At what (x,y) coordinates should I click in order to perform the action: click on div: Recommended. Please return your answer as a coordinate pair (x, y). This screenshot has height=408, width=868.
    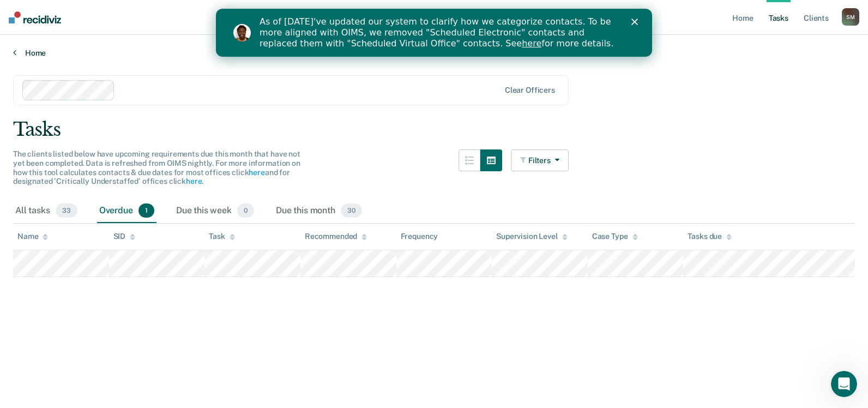
    Looking at the image, I should click on (336, 236).